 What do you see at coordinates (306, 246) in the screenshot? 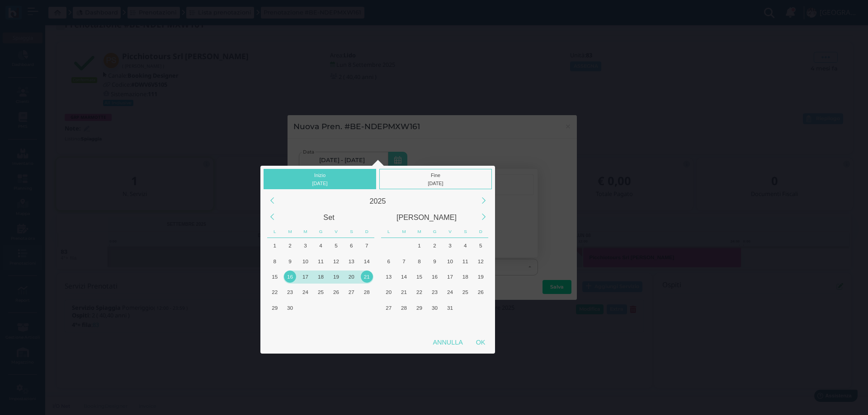
I see `div: Mercoledì, Settembre 3` at bounding box center [306, 246].